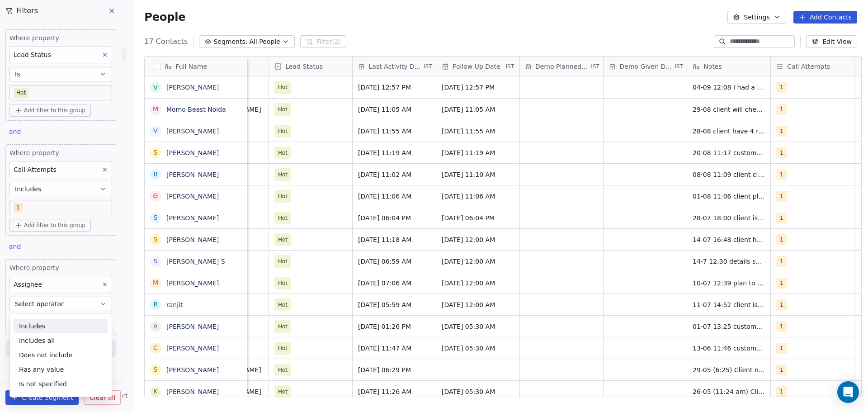 This screenshot has height=412, width=868. Describe the element at coordinates (60, 326) in the screenshot. I see `div: Includes` at that location.